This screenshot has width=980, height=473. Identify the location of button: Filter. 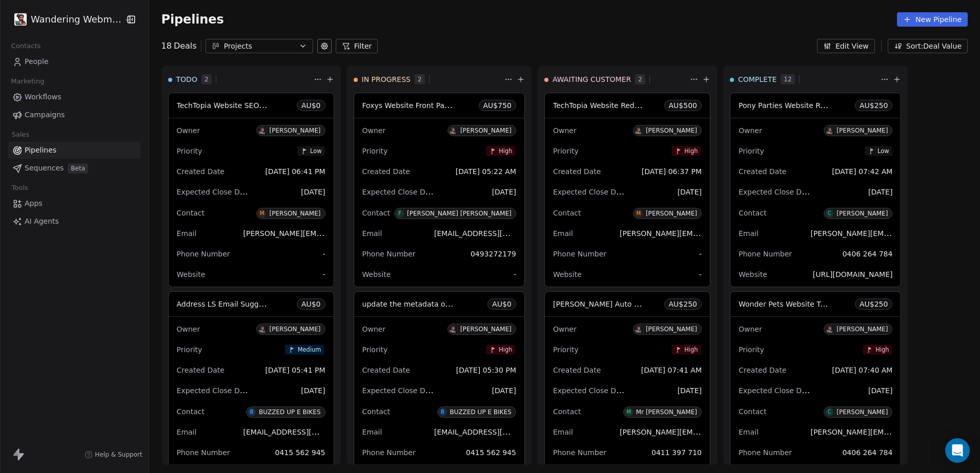
(357, 46).